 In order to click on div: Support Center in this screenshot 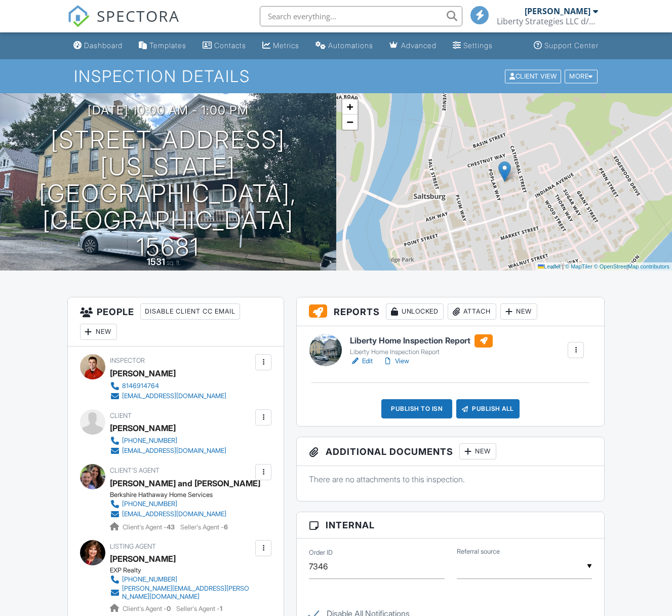, I will do `click(572, 45)`.